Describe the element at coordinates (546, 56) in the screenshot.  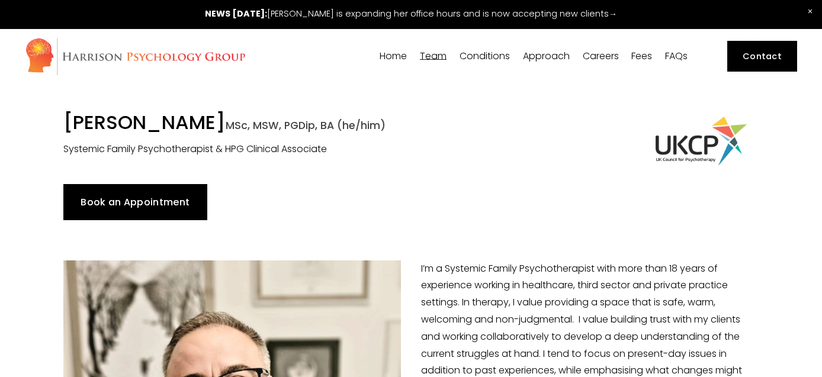
I see `span: Approach` at that location.